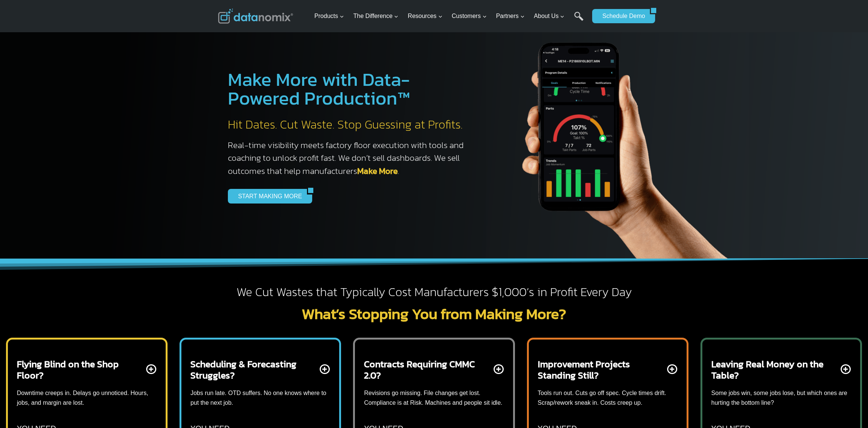 Image resolution: width=868 pixels, height=428 pixels. Describe the element at coordinates (433, 398) in the screenshot. I see `p: Revisions go missing. File changes get lost. Compliance is at Risk. Machines and people sit idle.` at that location.